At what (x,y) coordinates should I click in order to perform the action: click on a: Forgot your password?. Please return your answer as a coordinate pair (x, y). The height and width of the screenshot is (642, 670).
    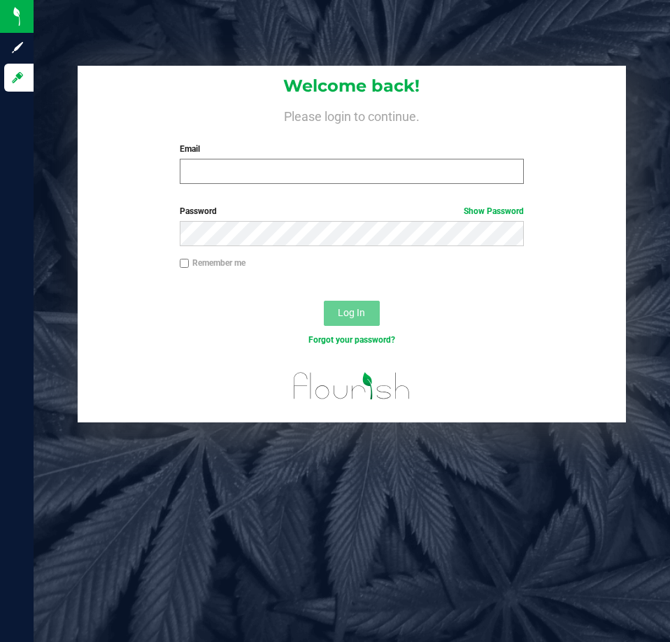
    Looking at the image, I should click on (352, 340).